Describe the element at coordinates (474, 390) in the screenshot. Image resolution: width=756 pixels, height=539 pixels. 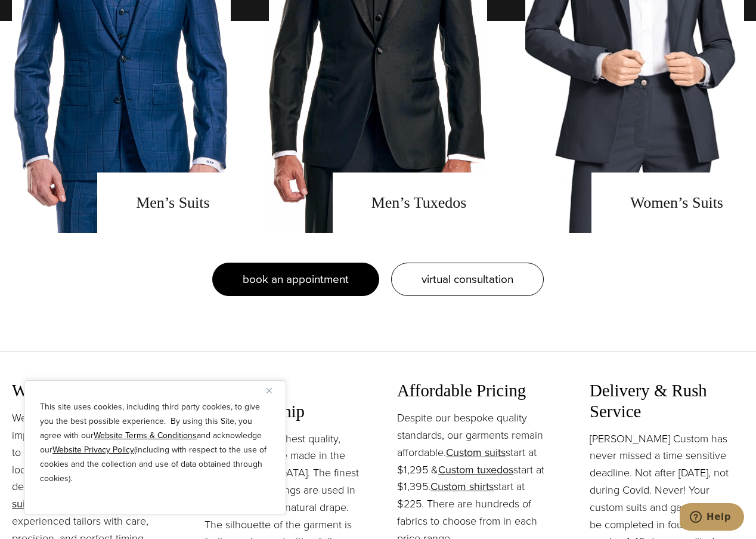
I see `h3: Affordable Pricing` at that location.